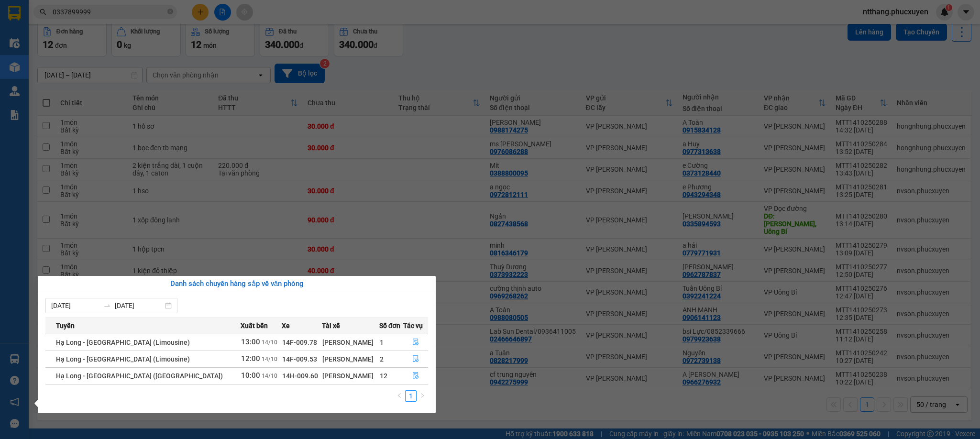 The width and height of the screenshot is (980, 439). I want to click on span: 14F-009.78, so click(300, 342).